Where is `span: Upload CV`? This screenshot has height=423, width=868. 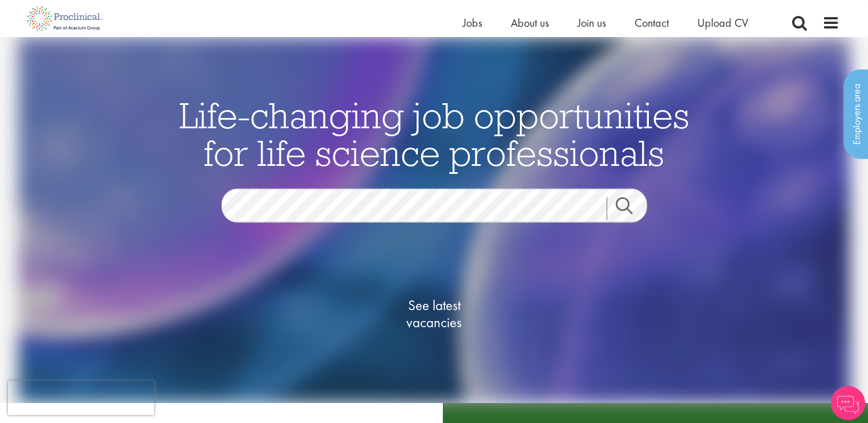 span: Upload CV is located at coordinates (722, 23).